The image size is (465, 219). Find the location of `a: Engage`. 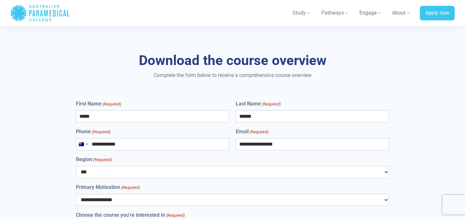

a: Engage is located at coordinates (370, 13).